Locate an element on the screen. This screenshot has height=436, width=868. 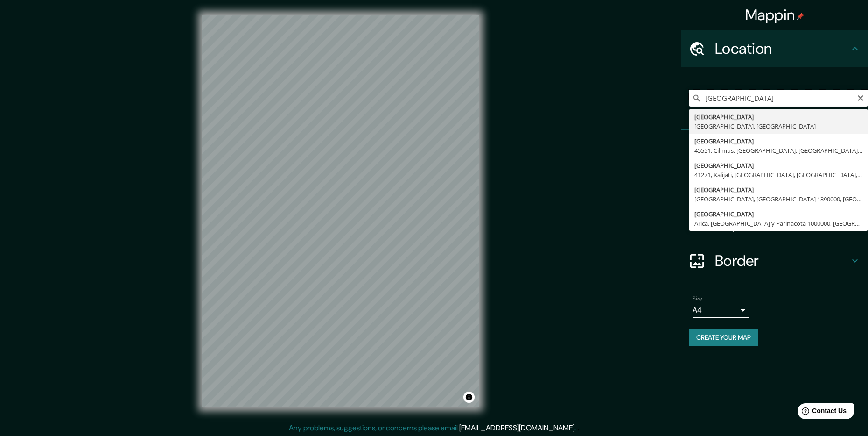
h4: Mappin is located at coordinates (775, 15).